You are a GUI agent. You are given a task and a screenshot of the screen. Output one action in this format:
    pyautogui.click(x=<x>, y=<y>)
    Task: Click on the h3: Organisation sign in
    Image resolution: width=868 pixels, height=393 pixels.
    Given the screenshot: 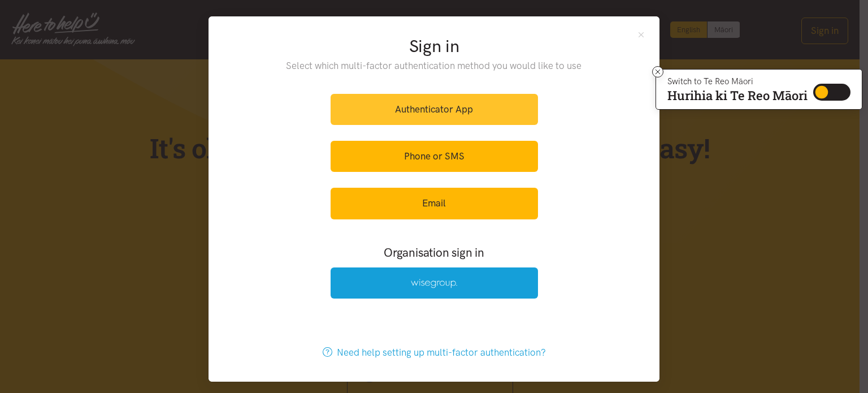 What is the action you would take?
    pyautogui.click(x=434, y=253)
    